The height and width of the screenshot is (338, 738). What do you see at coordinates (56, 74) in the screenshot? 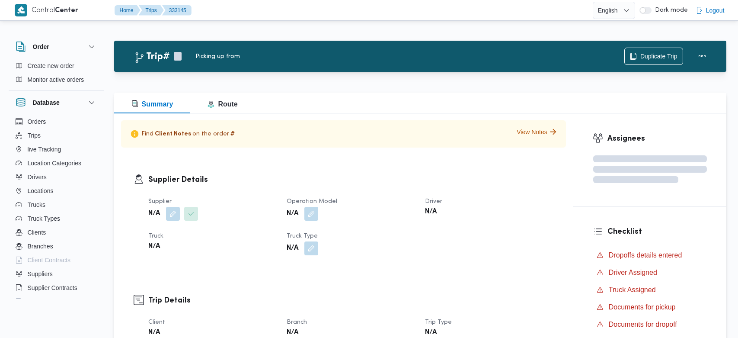
I see `div: Order` at bounding box center [56, 74].